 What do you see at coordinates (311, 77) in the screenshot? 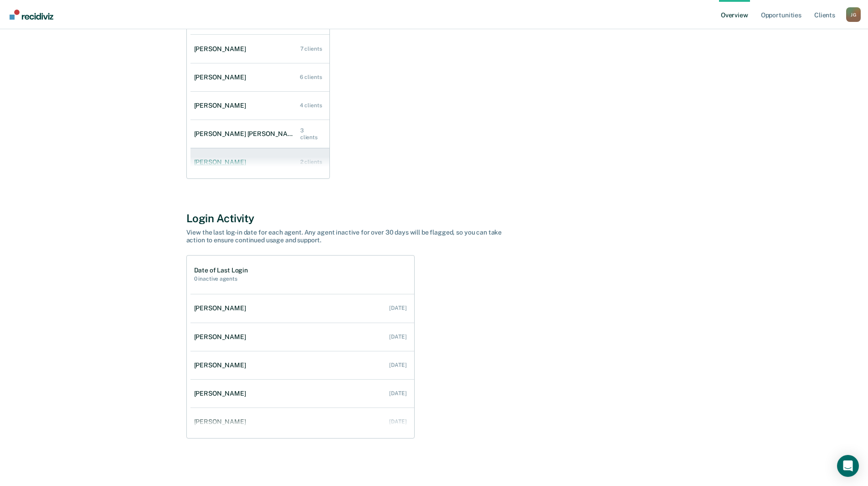
I see `div: 6 clients` at bounding box center [311, 77].